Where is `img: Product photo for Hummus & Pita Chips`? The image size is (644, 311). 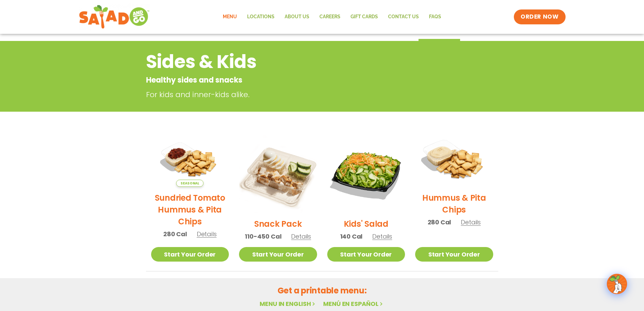
img: Product photo for Hummus & Pita Chips is located at coordinates (454, 161).